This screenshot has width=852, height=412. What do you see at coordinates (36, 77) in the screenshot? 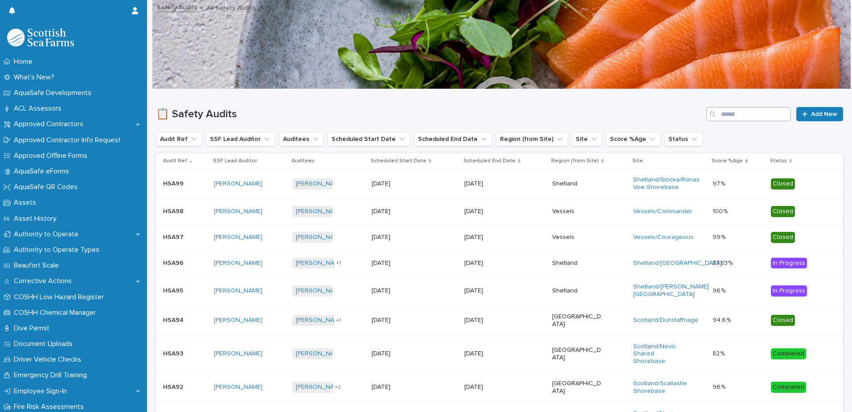
I see `p: What's New?` at bounding box center [36, 77].